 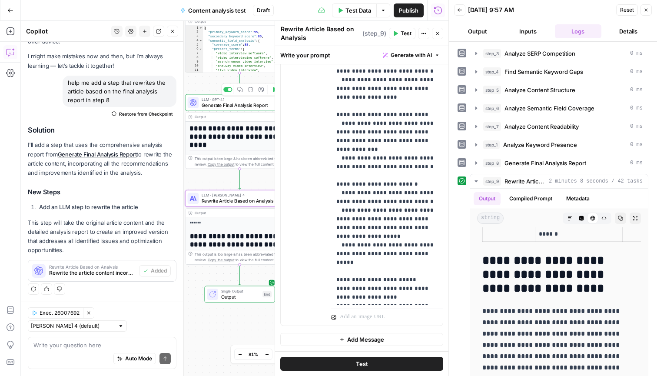 I want to click on button: Metadata, so click(x=578, y=199).